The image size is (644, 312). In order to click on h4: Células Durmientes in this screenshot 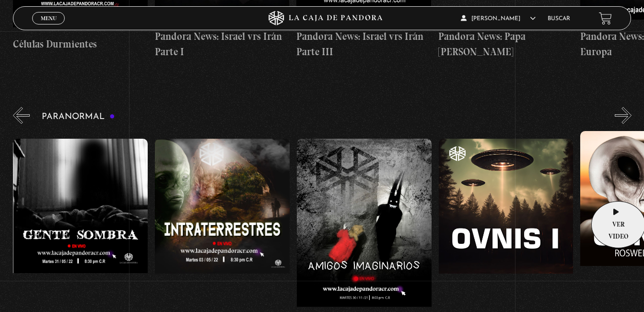, I will do `click(80, 45)`.